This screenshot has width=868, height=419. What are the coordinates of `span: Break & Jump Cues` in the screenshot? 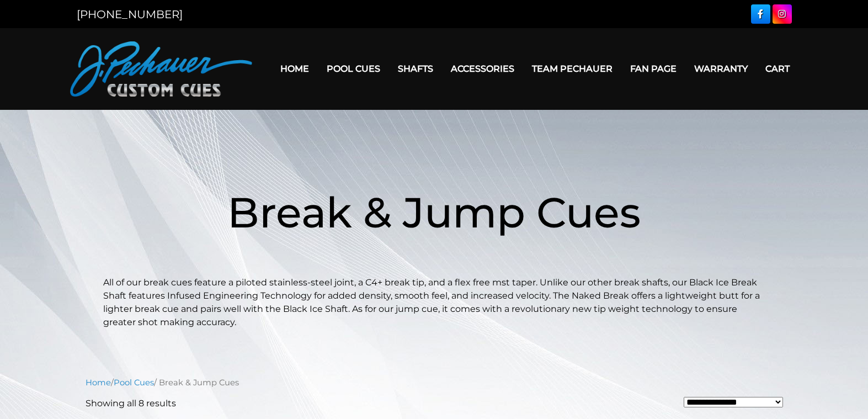 It's located at (434, 212).